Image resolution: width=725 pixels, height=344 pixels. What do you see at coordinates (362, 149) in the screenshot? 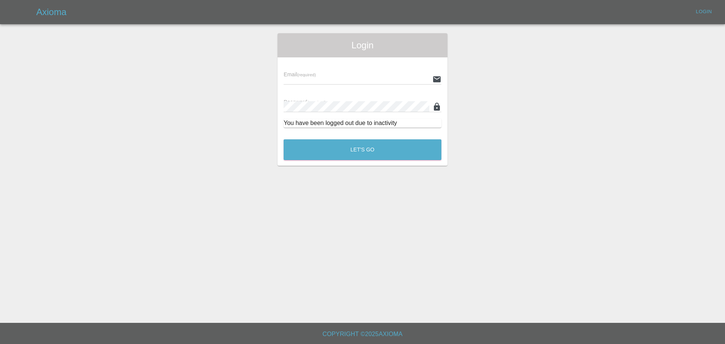
I see `button: Let's Go` at bounding box center [362, 149].